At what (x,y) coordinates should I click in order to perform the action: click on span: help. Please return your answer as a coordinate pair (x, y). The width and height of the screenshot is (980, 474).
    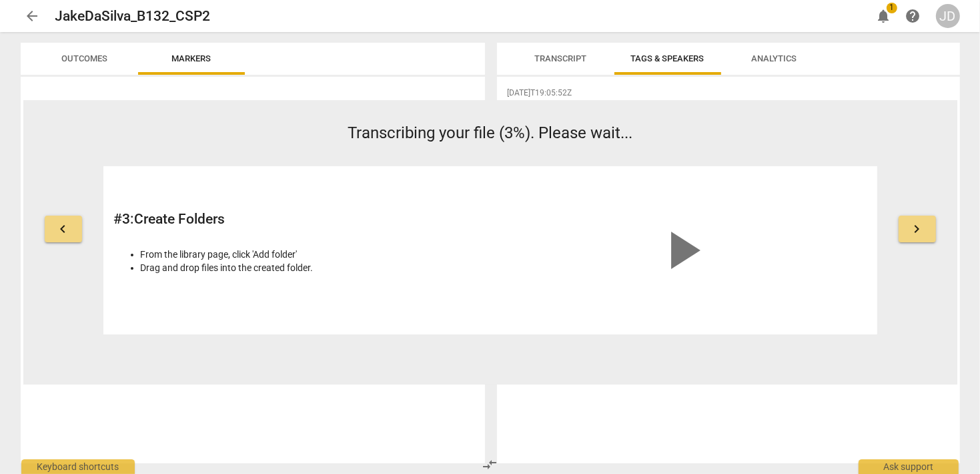
    Looking at the image, I should click on (914, 16).